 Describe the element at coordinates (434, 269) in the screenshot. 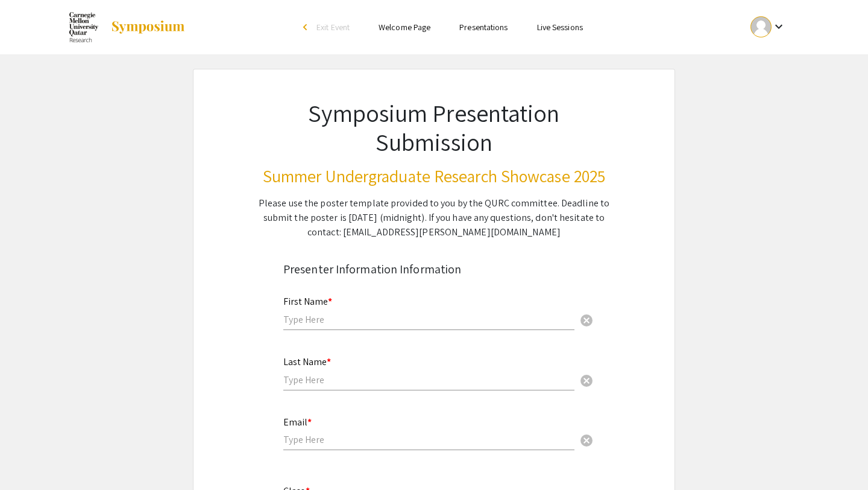

I see `div: Presenter Information Information` at that location.